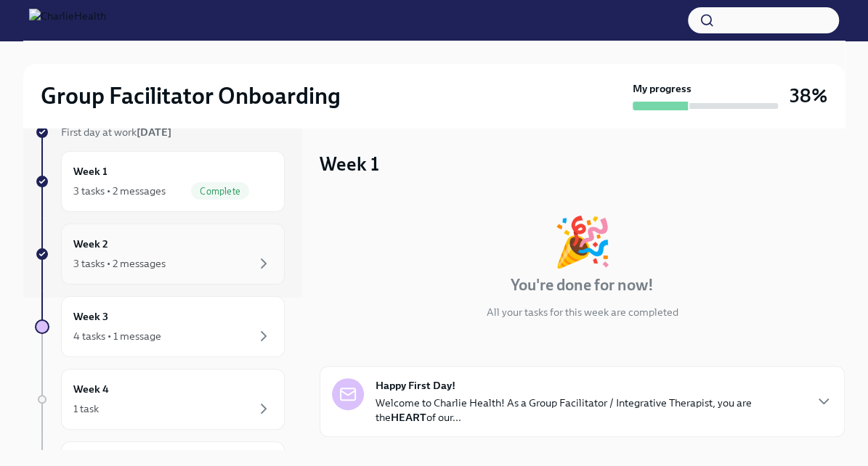  I want to click on span: Complete, so click(220, 191).